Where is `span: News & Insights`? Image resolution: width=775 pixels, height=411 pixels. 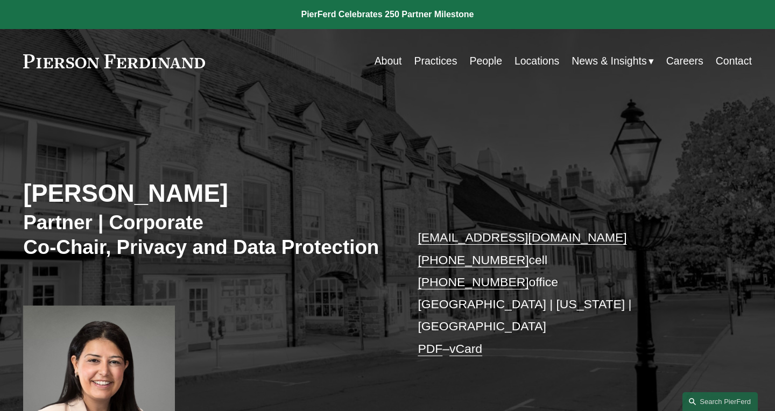 span: News & Insights is located at coordinates (609, 61).